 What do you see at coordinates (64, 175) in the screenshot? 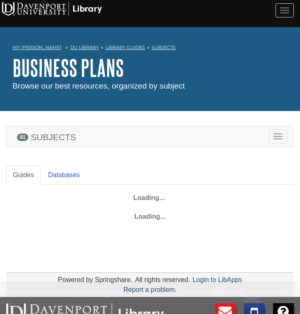
I see `a: Databases` at bounding box center [64, 175].